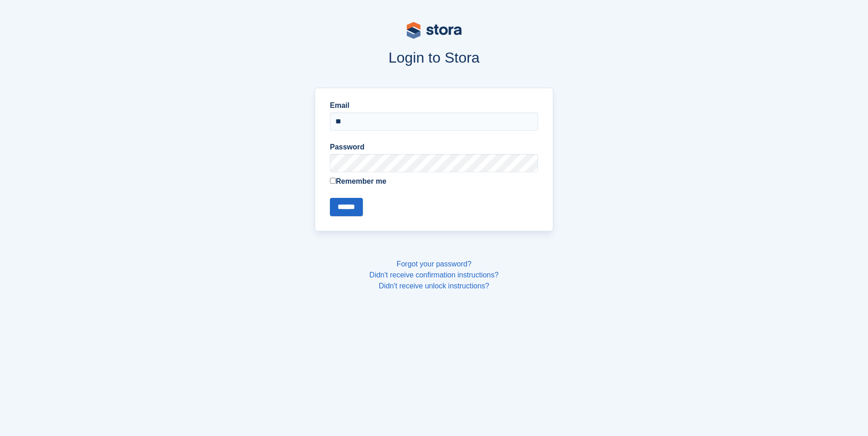 The width and height of the screenshot is (868, 436). What do you see at coordinates (333, 181) in the screenshot?
I see `input: Remember me` at bounding box center [333, 181].